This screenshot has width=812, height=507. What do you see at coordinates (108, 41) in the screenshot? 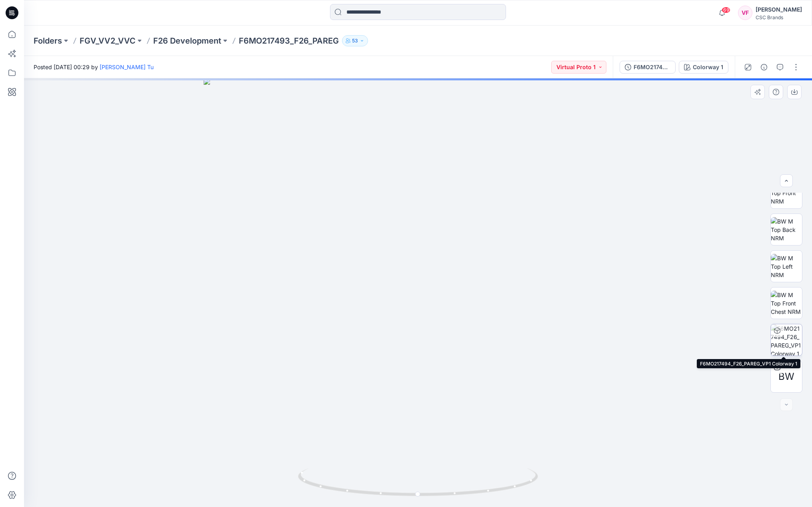
I see `p: FGV_VV2_VVC` at bounding box center [108, 41].